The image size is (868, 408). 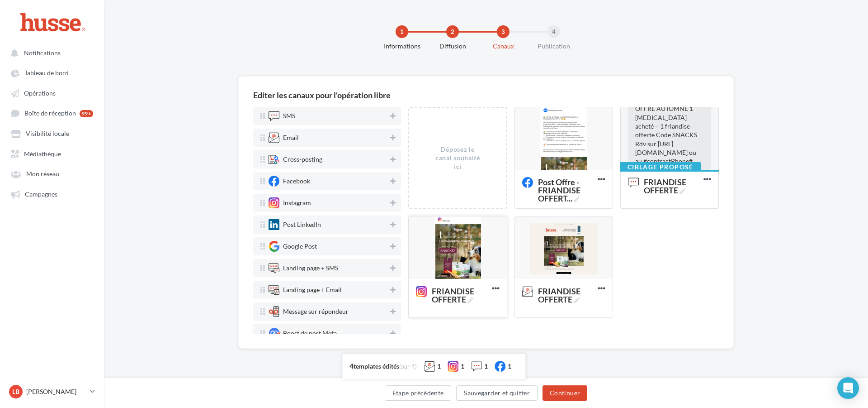 What do you see at coordinates (52, 73) in the screenshot?
I see `a: Tableau de bord` at bounding box center [52, 73].